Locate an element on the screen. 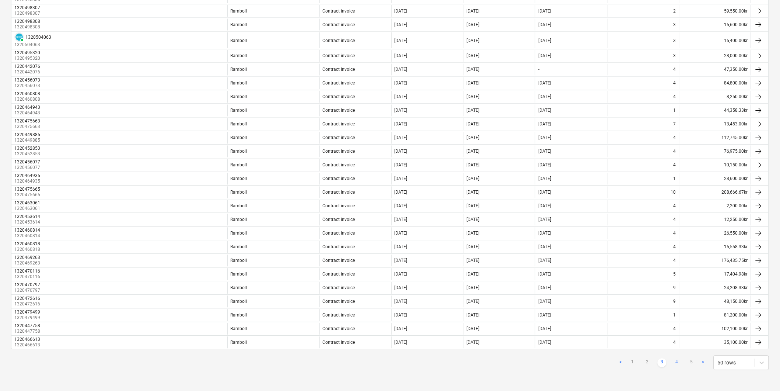 Image resolution: width=780 pixels, height=391 pixels. div: 1320452853 is located at coordinates (27, 149).